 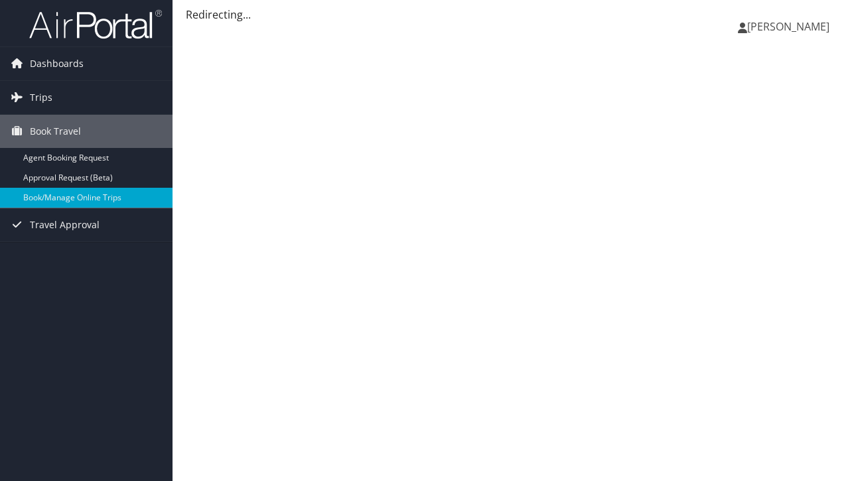 What do you see at coordinates (96, 24) in the screenshot?
I see `img: airportal-logo.png` at bounding box center [96, 24].